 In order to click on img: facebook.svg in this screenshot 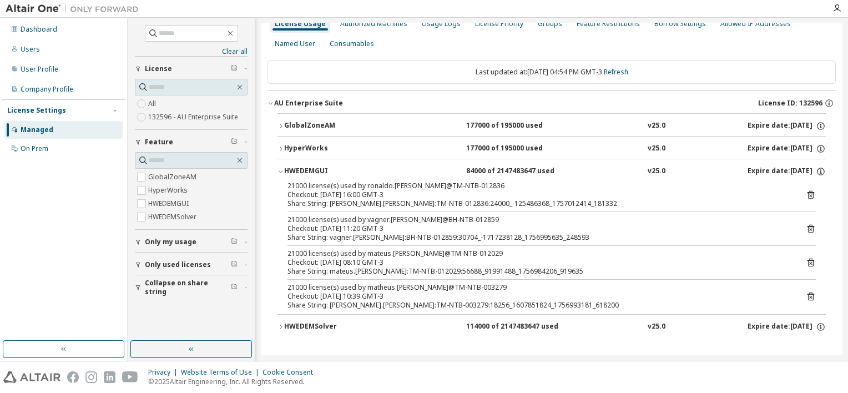, I will do `click(73, 377)`.